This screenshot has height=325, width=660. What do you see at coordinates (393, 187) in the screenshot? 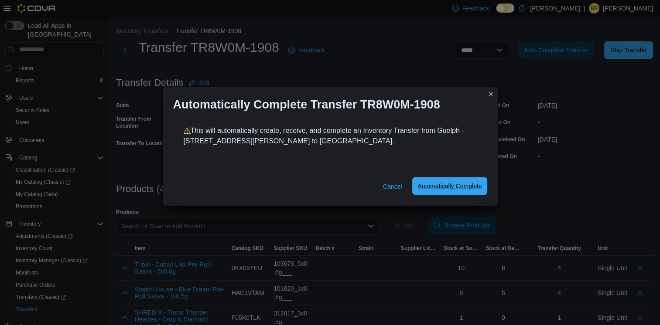
I see `button: Cancel` at bounding box center [393, 187].